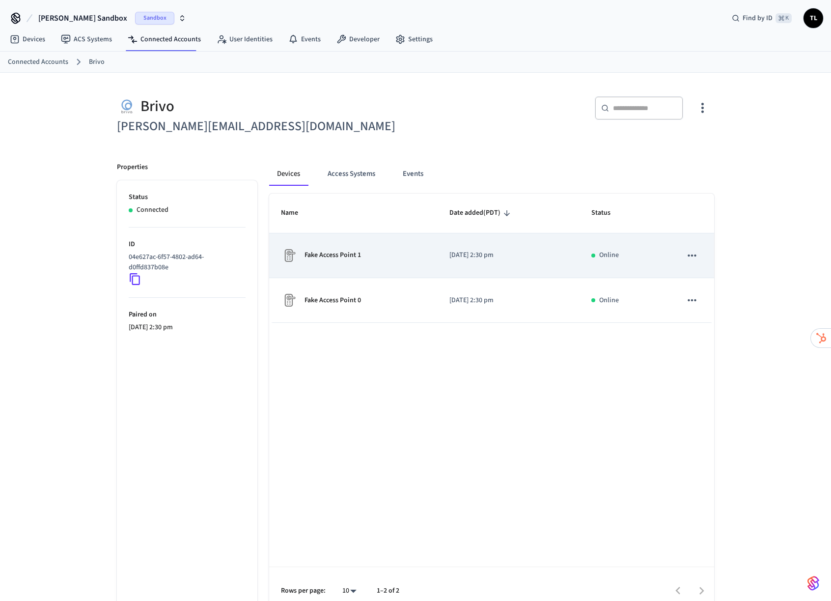  Describe the element at coordinates (413, 174) in the screenshot. I see `button: Events` at that location.